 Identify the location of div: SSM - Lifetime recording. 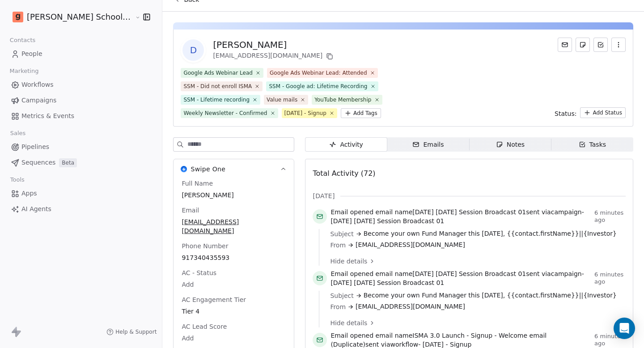
(216, 100).